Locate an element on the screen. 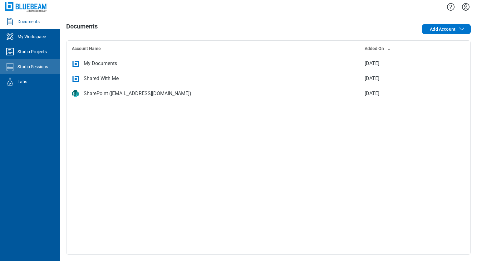 This screenshot has height=261, width=477. svg: My Workspace is located at coordinates (10, 37).